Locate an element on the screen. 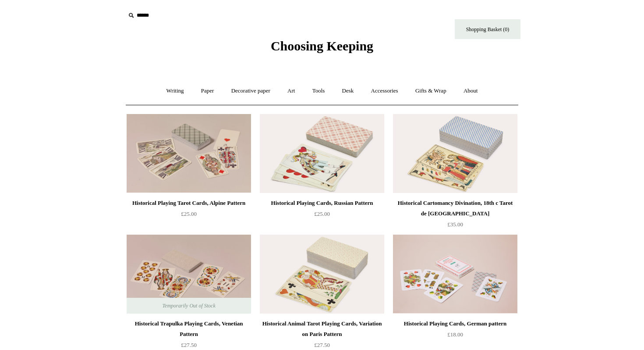 The width and height of the screenshot is (644, 350). a: Accessories is located at coordinates (385, 91).